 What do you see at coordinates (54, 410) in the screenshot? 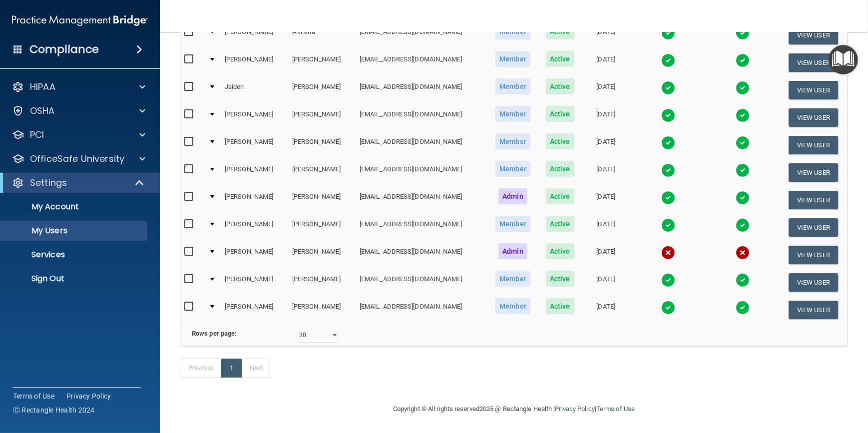
I see `span: Ⓒ Rectangle Health 2024` at bounding box center [54, 410].